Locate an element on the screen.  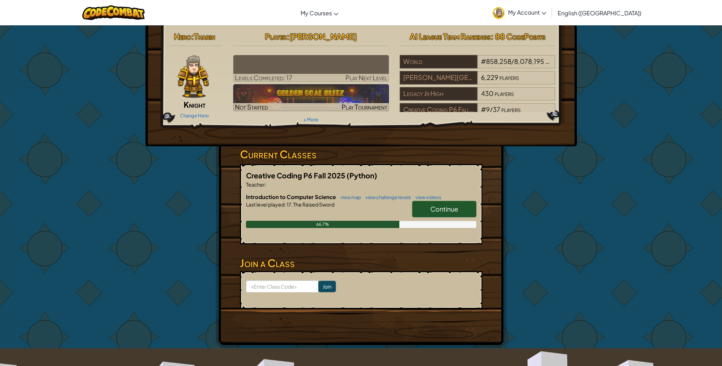
a: view videos is located at coordinates (426, 197).